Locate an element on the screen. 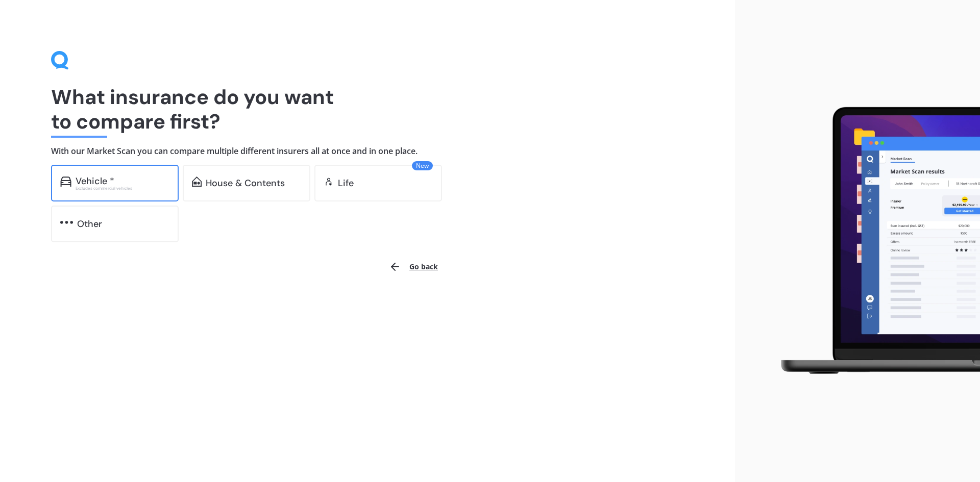 This screenshot has height=482, width=980. h4: With our Market Scan you can compare multiple different insurers all at once and in one place. is located at coordinates (367, 151).